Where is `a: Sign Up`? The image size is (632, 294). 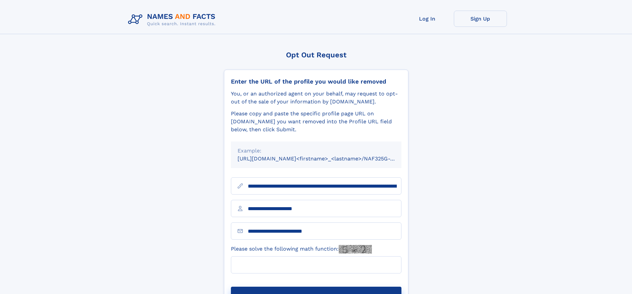 a: Sign Up is located at coordinates (481, 19).